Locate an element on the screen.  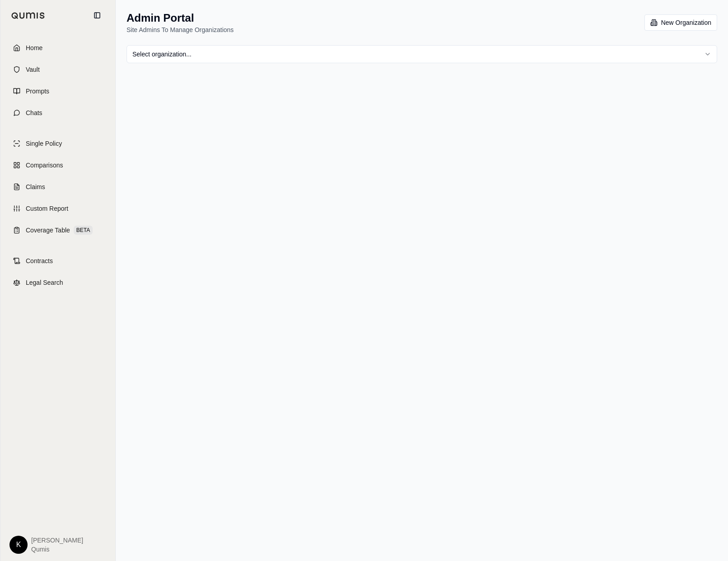
a: Contracts is located at coordinates (58, 261).